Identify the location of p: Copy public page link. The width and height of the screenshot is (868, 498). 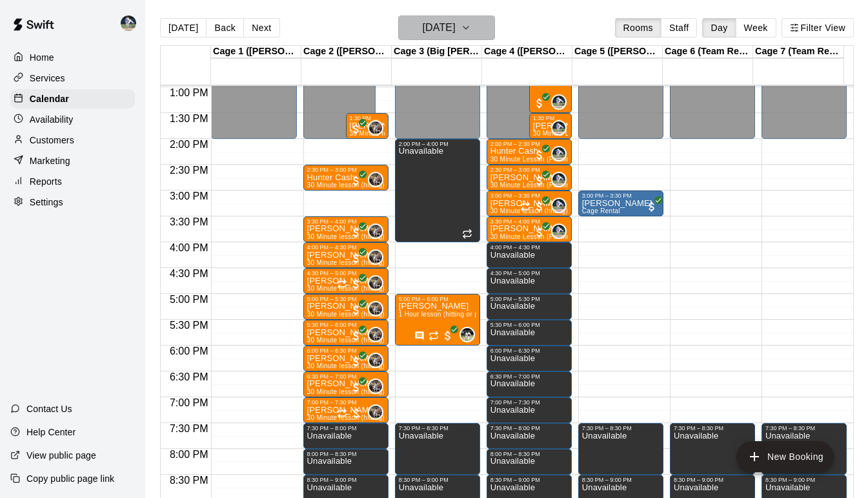
(70, 478).